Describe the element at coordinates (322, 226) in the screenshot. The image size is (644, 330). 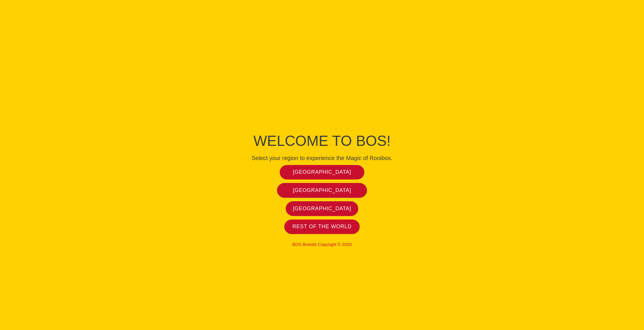
I see `a: Rest of the world` at that location.